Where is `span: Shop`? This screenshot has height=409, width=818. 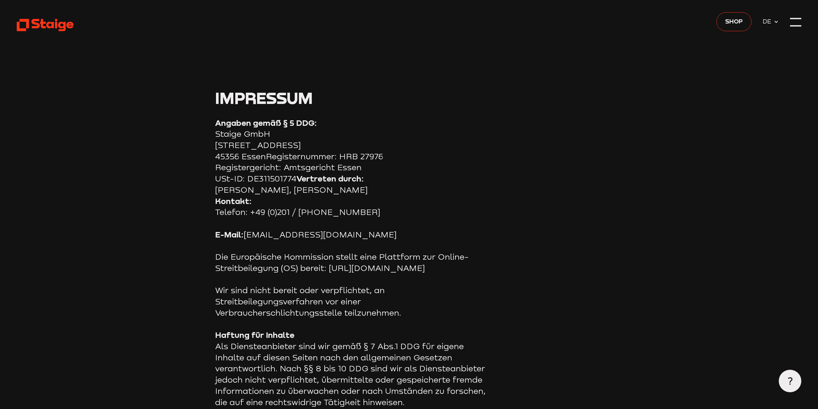
span: Shop is located at coordinates (734, 21).